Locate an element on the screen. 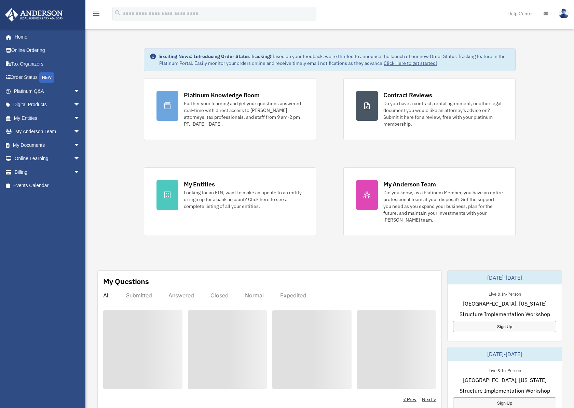  a: Billingarrow_drop_down is located at coordinates (47, 172).